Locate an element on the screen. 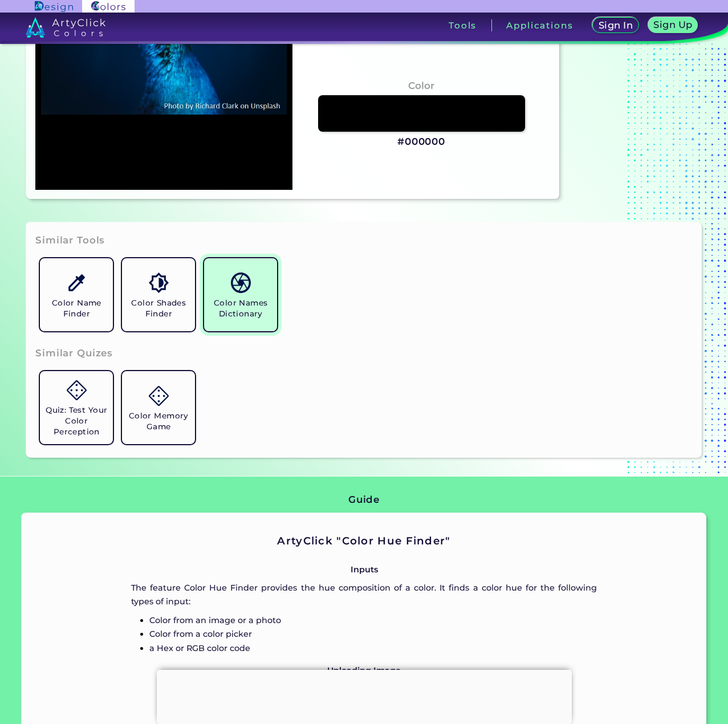 This screenshot has height=724, width=728. a: Sign Up is located at coordinates (674, 25).